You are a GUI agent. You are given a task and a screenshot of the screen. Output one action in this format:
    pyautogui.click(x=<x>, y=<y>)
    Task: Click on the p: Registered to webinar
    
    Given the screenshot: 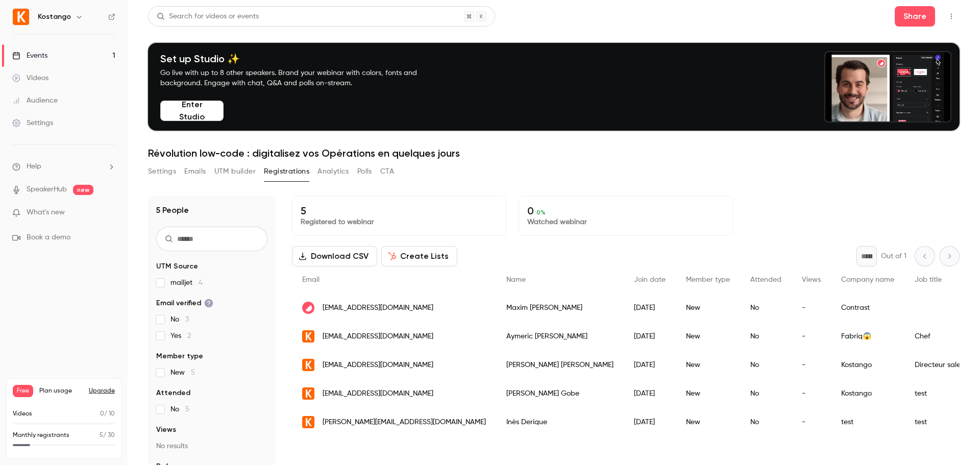 What is the action you would take?
    pyautogui.click(x=399, y=222)
    